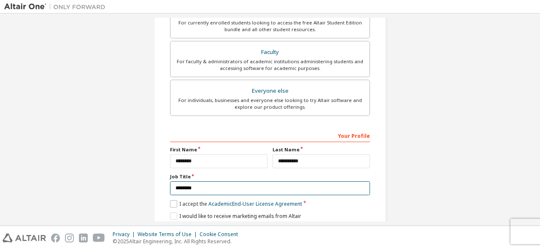 Image resolution: width=540 pixels, height=250 pixels. I want to click on div: Privacy, so click(125, 235).